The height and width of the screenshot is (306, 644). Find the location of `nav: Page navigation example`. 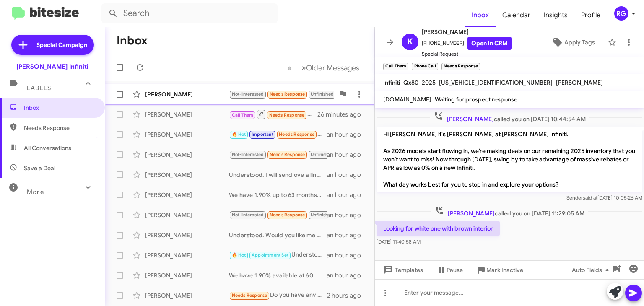

nav: Page navigation example is located at coordinates (323, 68).